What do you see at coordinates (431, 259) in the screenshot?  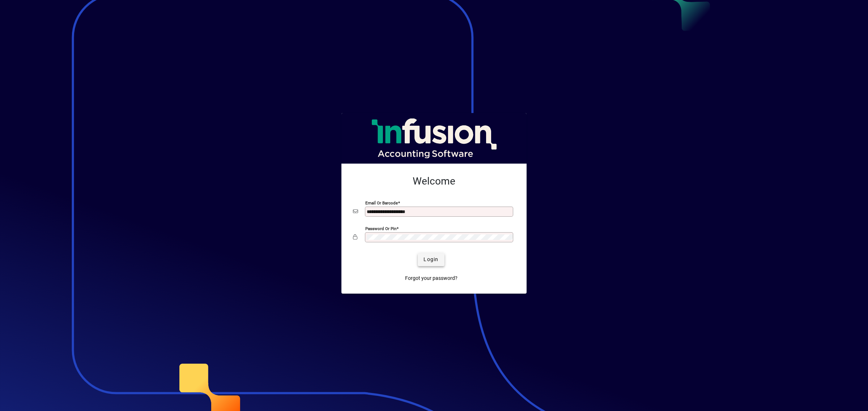 I see `span: Login` at bounding box center [431, 259].